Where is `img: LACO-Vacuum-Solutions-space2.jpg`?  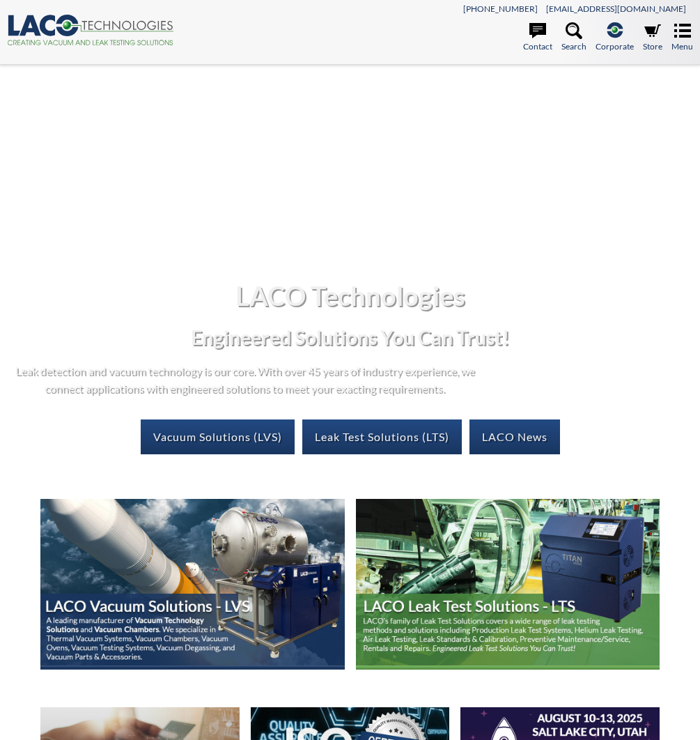
img: LACO-Vacuum-Solutions-space2.jpg is located at coordinates (192, 583).